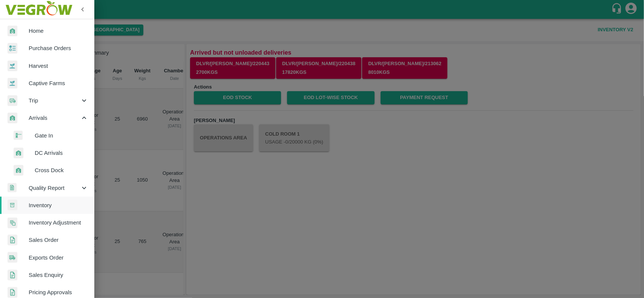 The image size is (644, 298). I want to click on img: delivery, so click(12, 101).